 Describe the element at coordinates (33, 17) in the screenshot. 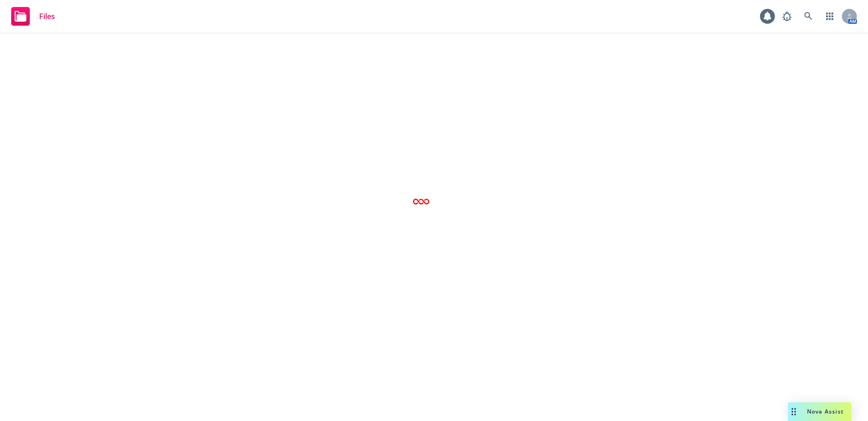

I see `a: Files` at that location.